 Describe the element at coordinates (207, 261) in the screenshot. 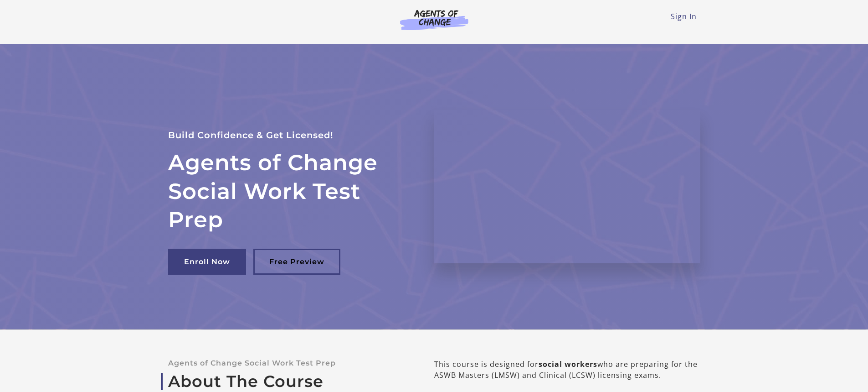

I see `a: Enroll Now` at that location.